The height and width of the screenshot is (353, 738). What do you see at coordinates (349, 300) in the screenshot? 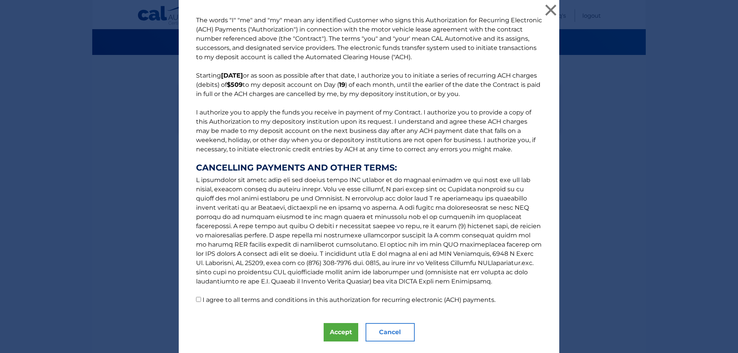
I see `label: I agree to all terms and conditions in this authorization for recurring electronic (ACH) payments.` at bounding box center [349, 300].